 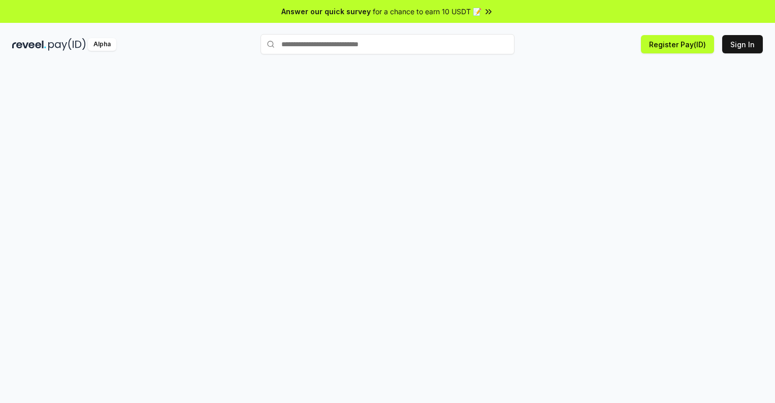 I want to click on button: Sign In, so click(x=743, y=44).